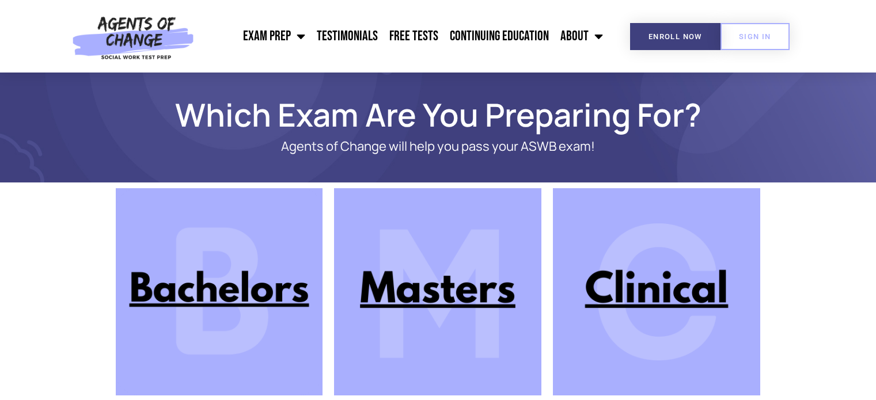 The image size is (876, 400). Describe the element at coordinates (582, 36) in the screenshot. I see `a: About` at that location.